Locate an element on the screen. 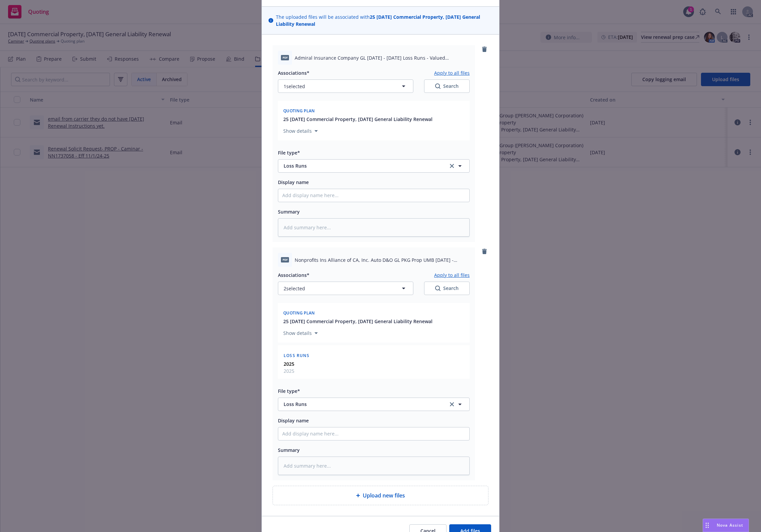 The width and height of the screenshot is (761, 532). div: Upload new files is located at coordinates (381, 496).